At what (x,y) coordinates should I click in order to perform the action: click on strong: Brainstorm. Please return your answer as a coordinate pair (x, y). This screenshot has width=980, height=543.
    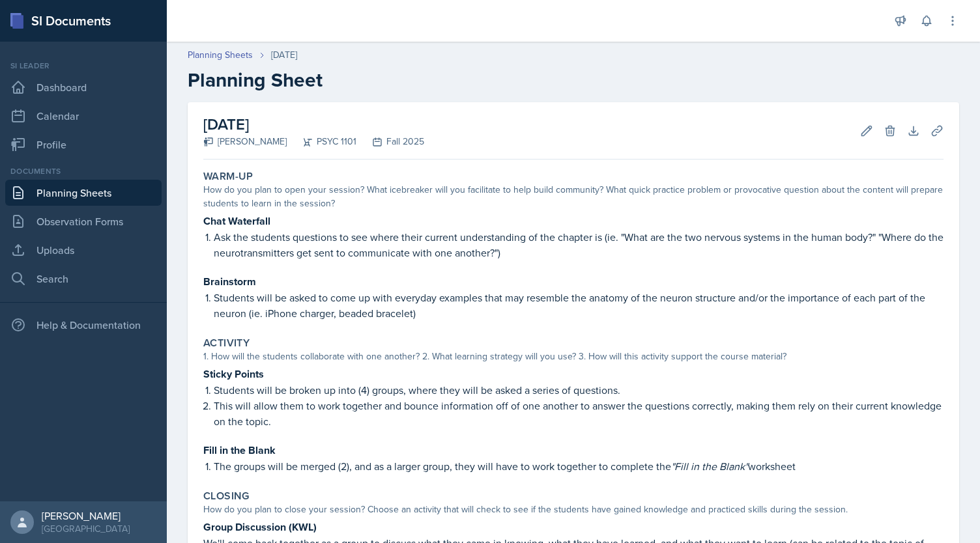
    Looking at the image, I should click on (230, 281).